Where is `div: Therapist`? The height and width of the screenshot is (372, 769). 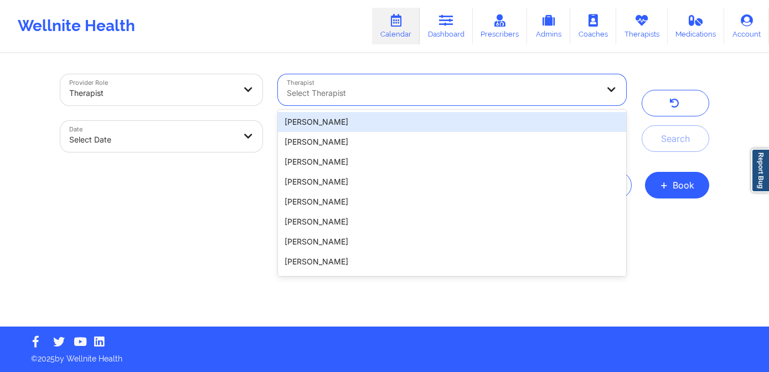
div: Therapist is located at coordinates (152, 93).